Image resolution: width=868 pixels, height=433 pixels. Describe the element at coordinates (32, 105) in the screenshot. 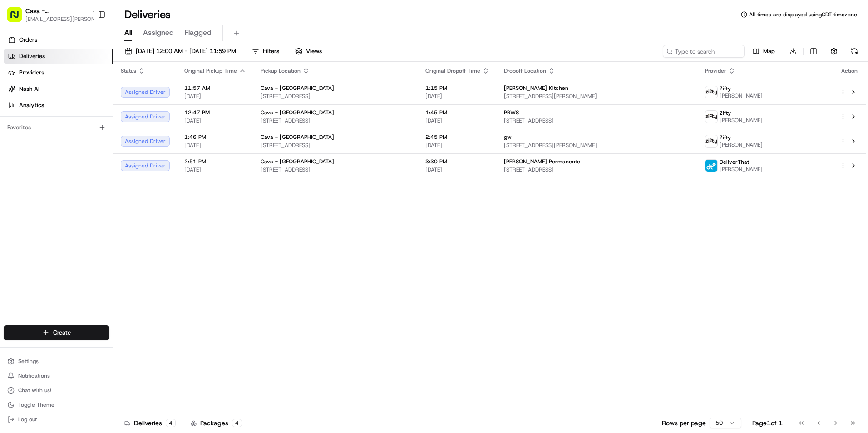

I see `span: Analytics` at that location.